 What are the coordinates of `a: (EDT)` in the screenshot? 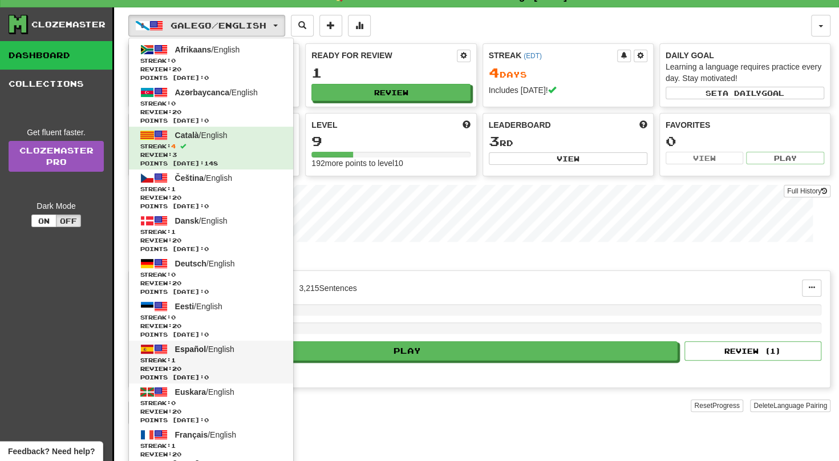 It's located at (533, 56).